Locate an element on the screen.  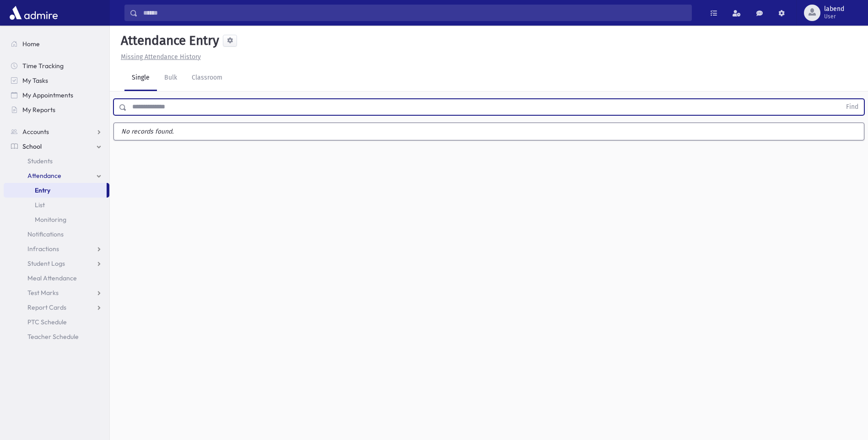
a: Monitoring is located at coordinates (56, 219).